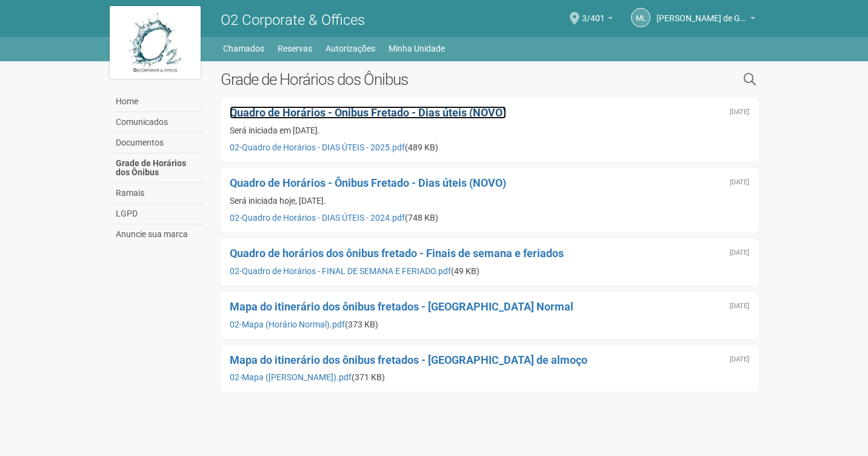 The height and width of the screenshot is (456, 868). What do you see at coordinates (244, 49) in the screenshot?
I see `a: Chamados` at bounding box center [244, 49].